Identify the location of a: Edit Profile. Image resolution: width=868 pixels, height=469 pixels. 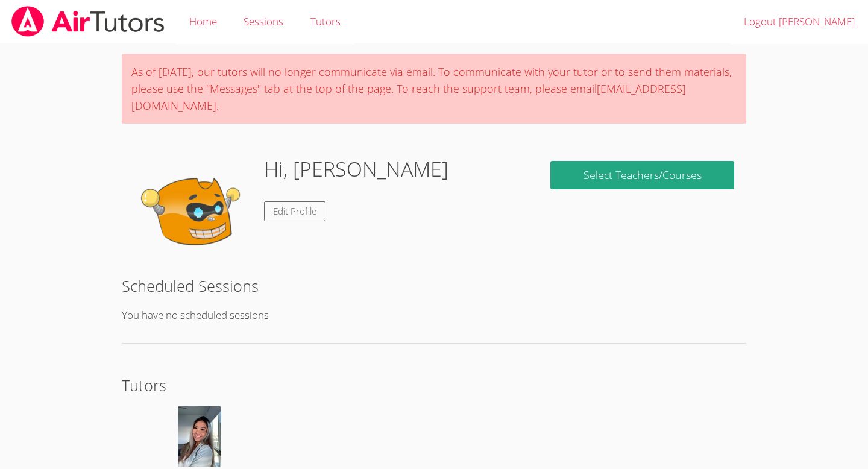
(295, 211).